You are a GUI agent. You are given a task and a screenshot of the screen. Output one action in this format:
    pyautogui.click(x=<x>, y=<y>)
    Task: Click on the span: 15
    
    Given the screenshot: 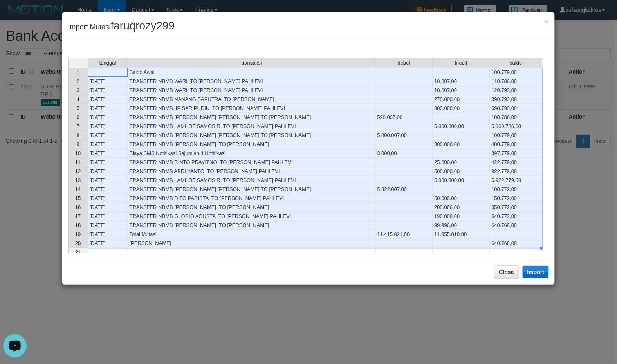 What is the action you would take?
    pyautogui.click(x=78, y=198)
    